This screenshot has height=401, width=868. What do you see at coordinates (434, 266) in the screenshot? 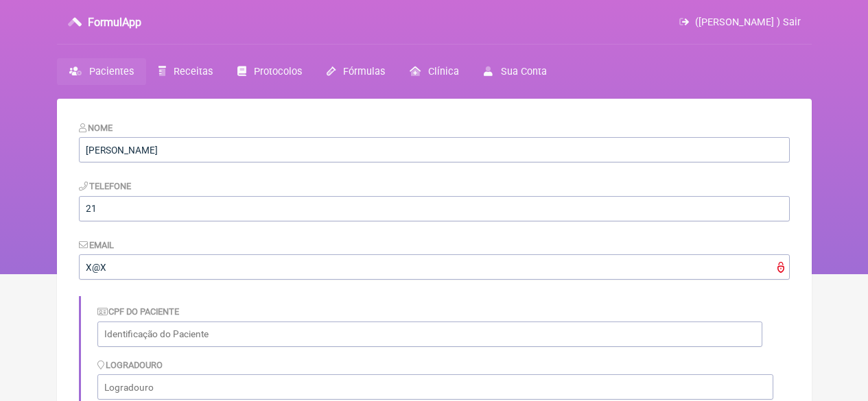
I see `input: paciente@email.com` at bounding box center [434, 266].